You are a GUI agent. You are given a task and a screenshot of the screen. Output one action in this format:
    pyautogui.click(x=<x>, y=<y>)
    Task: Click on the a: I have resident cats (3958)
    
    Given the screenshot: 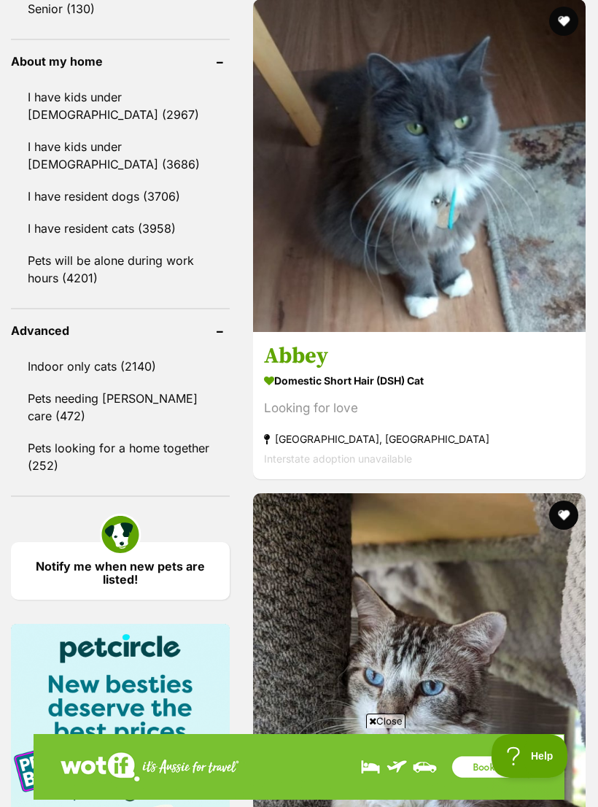 What is the action you would take?
    pyautogui.click(x=120, y=228)
    